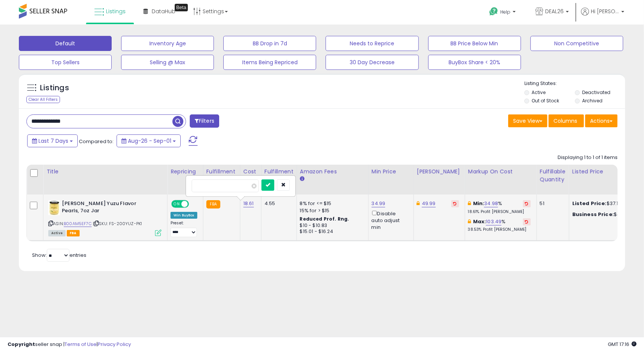 This screenshot has height=352, width=644. What do you see at coordinates (592, 101) in the screenshot?
I see `label: Archived` at bounding box center [592, 101].